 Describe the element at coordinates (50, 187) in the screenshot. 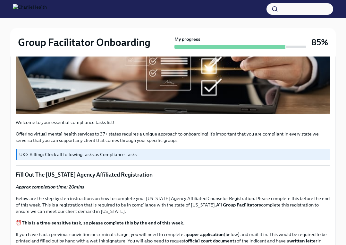

I see `strong: Approx completion time: 20mins` at that location.